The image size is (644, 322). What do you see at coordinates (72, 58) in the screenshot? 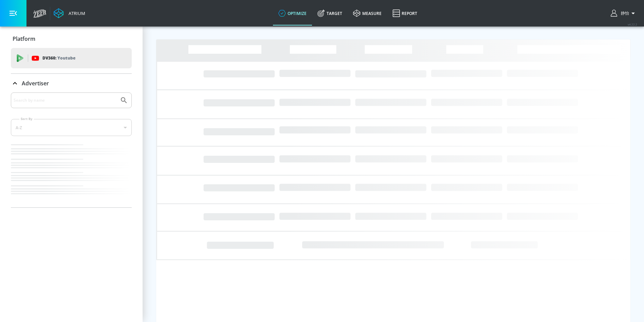
I see `div: DV360: Youtube` at bounding box center [72, 58].